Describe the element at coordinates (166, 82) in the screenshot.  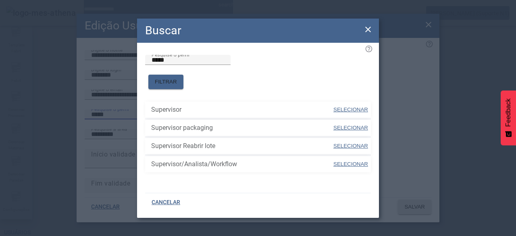
I see `span: FILTRAR` at that location.